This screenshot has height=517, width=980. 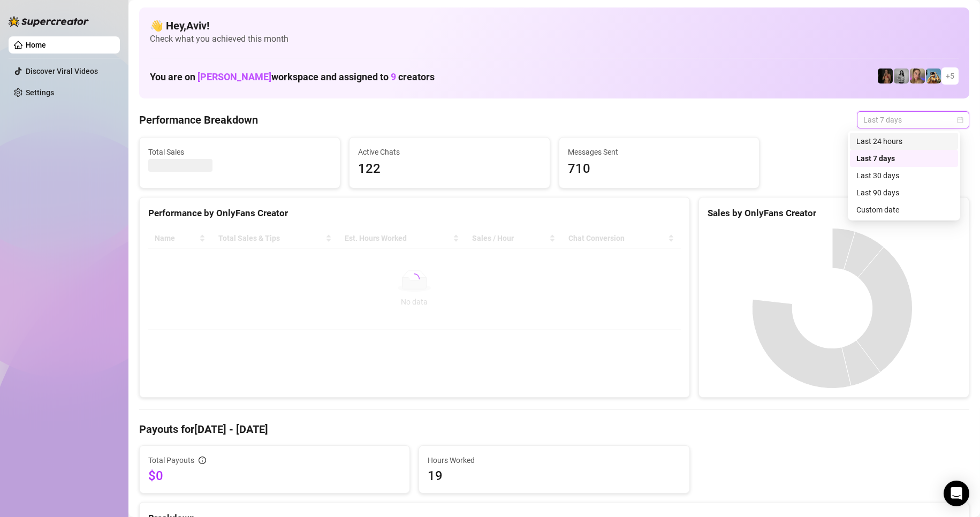 I want to click on div: Last 30 days, so click(x=904, y=175).